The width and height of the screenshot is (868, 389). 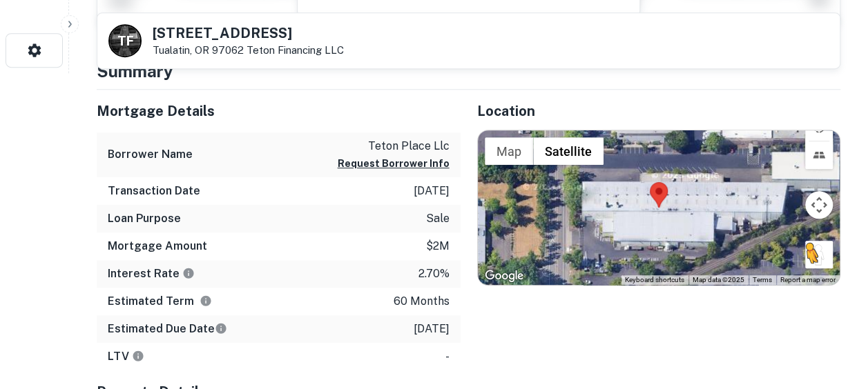 What do you see at coordinates (437, 247) in the screenshot?
I see `p: $2m` at bounding box center [437, 247].